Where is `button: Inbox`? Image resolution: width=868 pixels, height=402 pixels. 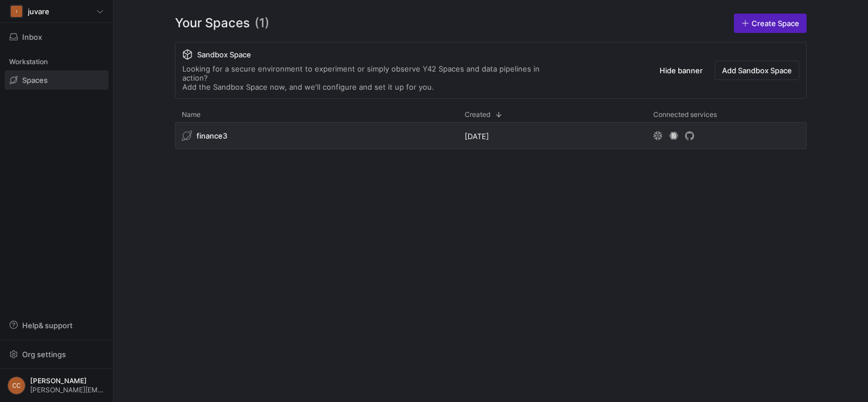 button: Inbox is located at coordinates (57, 37).